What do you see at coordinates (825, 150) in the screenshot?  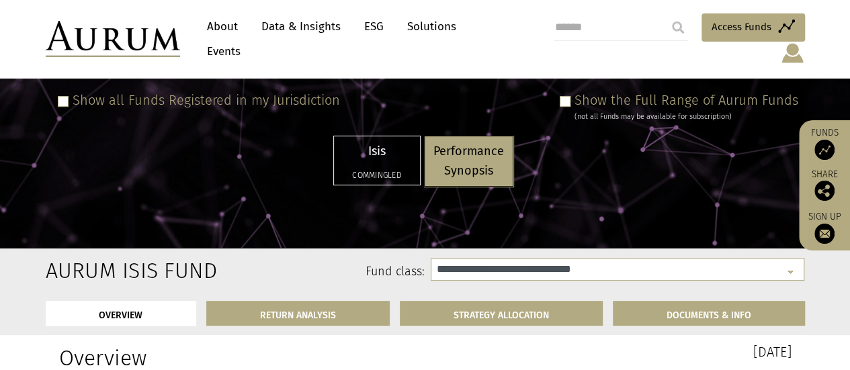 I see `img: Access Funds` at bounding box center [825, 150].